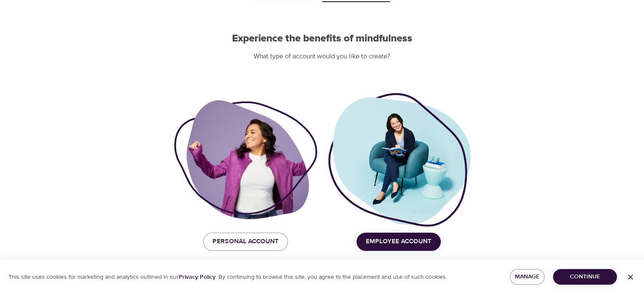 This screenshot has width=644, height=294. Describe the element at coordinates (245, 242) in the screenshot. I see `span: Personal Account` at that location.